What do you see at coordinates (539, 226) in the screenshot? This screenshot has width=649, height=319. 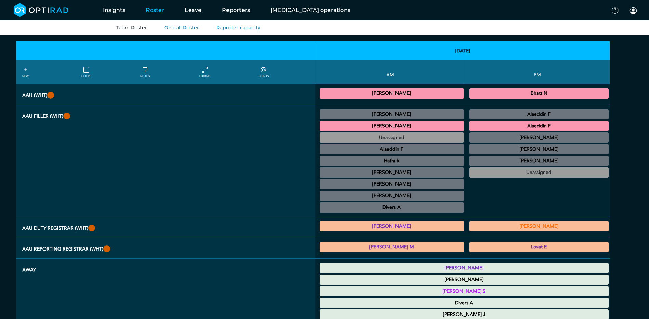 I see `div: Exact role to be defined 13:30 - 18:30` at bounding box center [539, 226].